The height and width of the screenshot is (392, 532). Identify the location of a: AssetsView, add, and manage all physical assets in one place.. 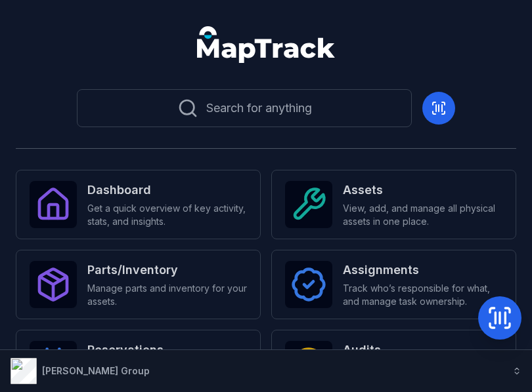
(393, 204).